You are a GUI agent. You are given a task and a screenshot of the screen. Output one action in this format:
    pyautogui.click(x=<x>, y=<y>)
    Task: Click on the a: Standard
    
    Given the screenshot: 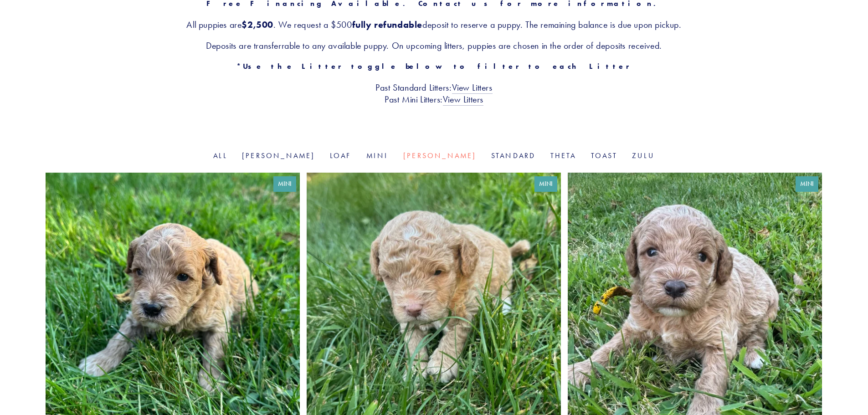 What is the action you would take?
    pyautogui.click(x=513, y=155)
    